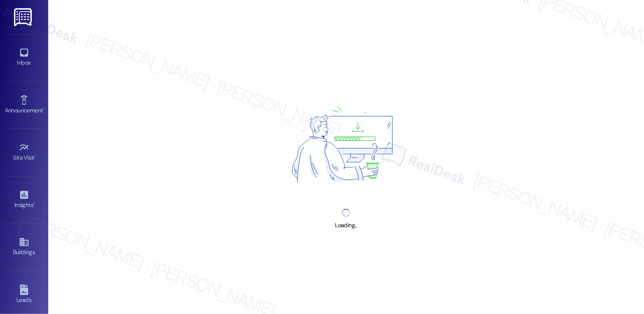 The height and width of the screenshot is (314, 644). What do you see at coordinates (24, 247) in the screenshot?
I see `a: Buildings` at bounding box center [24, 247].